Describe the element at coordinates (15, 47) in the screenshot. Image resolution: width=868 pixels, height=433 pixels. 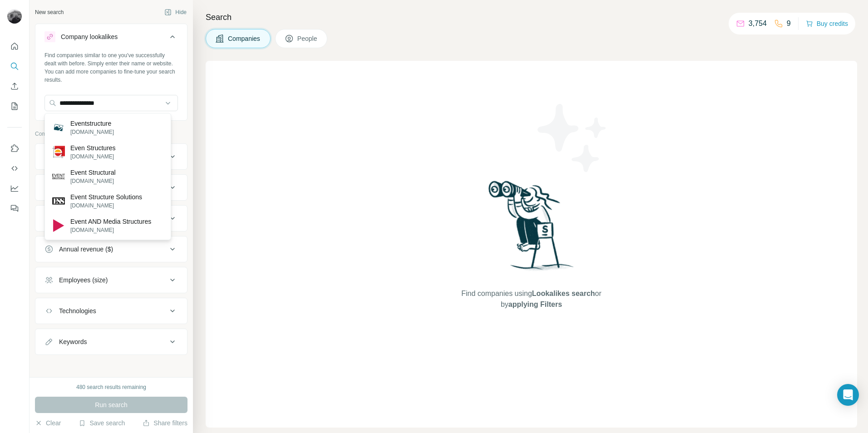
I see `button: Quick start` at that location.